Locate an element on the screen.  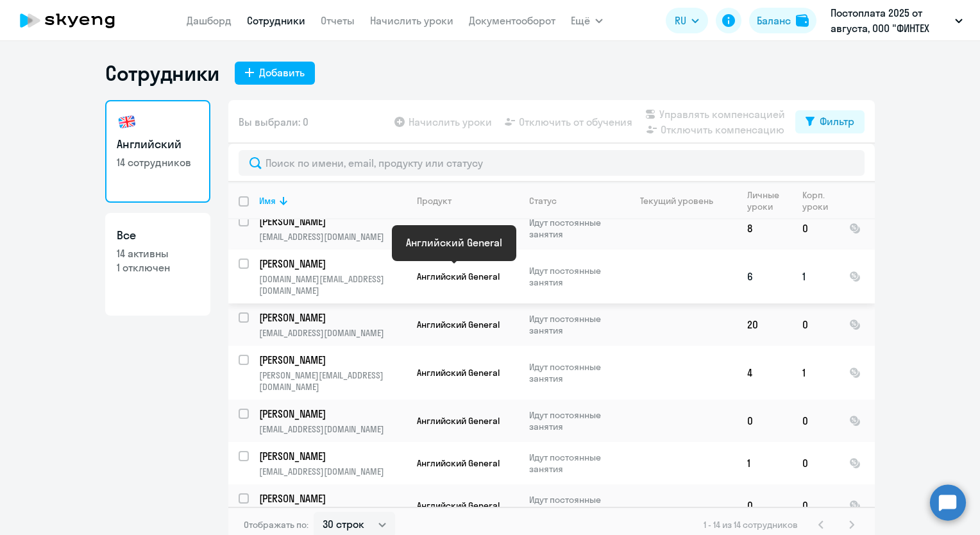
button: Ещё is located at coordinates (587, 20).